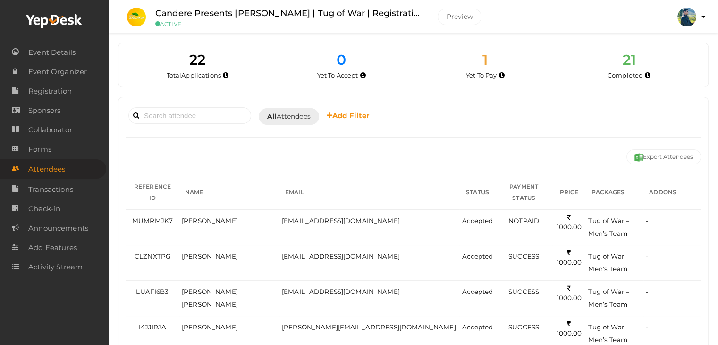 Image resolution: width=718 pixels, height=345 pixels. I want to click on img: 0C2H5NAW_small.jpeg, so click(136, 17).